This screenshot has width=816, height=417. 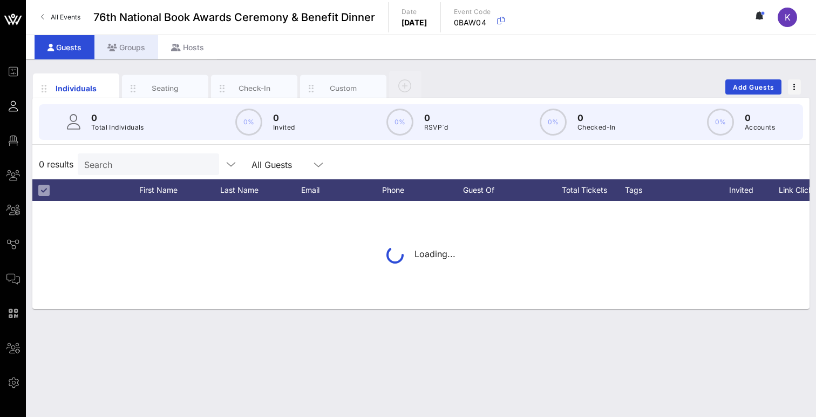 I want to click on span: 76th National Book Awards Ceremony & Benefit Dinner, so click(x=234, y=17).